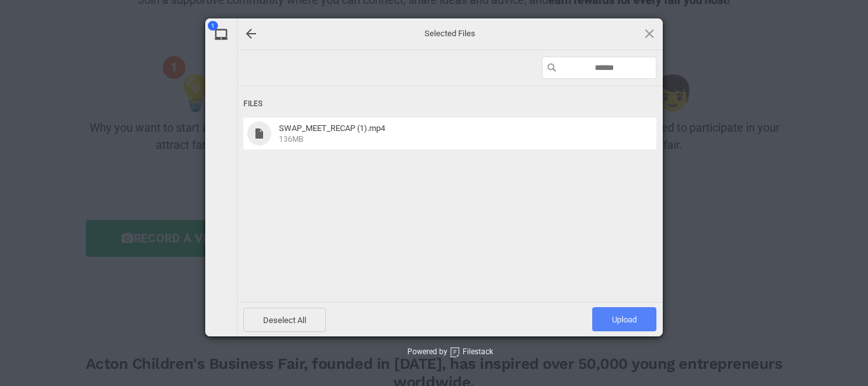 This screenshot has width=868, height=386. What do you see at coordinates (450, 33) in the screenshot?
I see `span: Selected Files` at bounding box center [450, 33].